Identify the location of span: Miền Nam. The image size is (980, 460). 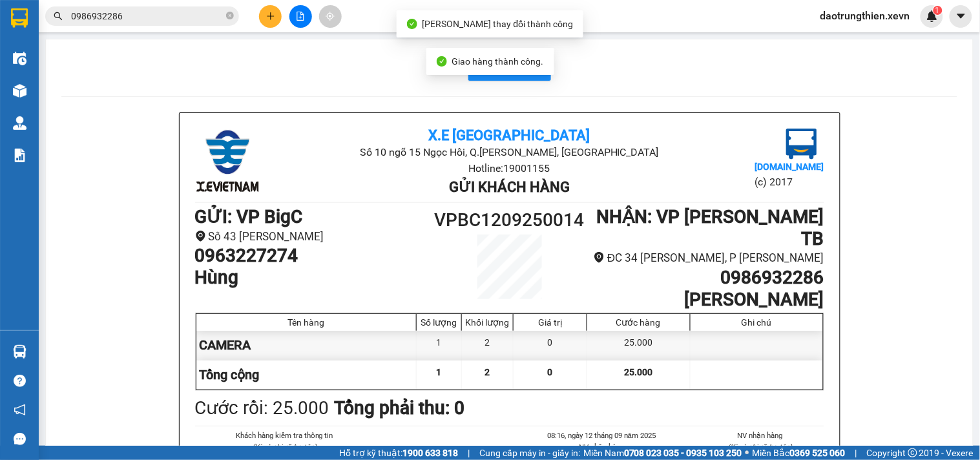
(663, 453).